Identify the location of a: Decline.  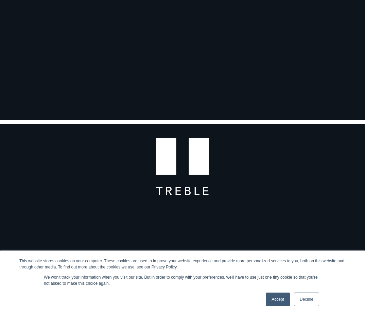
(307, 299).